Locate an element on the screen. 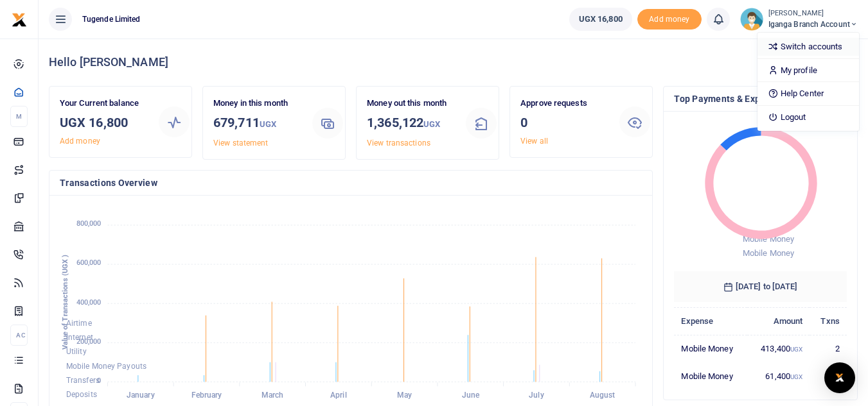  a: View statement is located at coordinates (241, 143).